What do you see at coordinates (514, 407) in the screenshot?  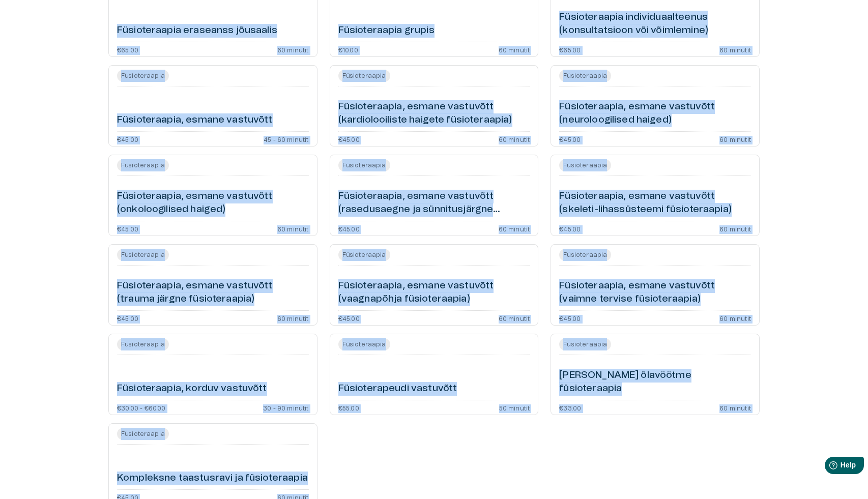 I see `p: 50 minutit` at bounding box center [514, 407].